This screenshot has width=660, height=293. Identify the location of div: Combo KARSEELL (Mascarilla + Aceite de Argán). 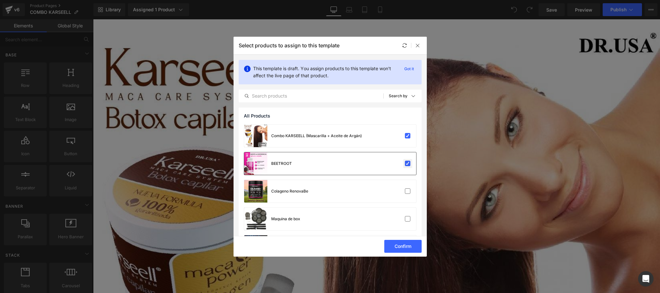
(316, 136).